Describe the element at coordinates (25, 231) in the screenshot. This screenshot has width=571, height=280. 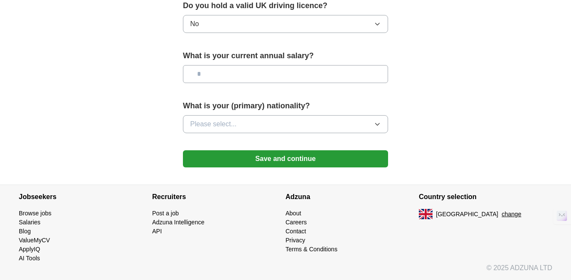
I see `a: Blog` at that location.